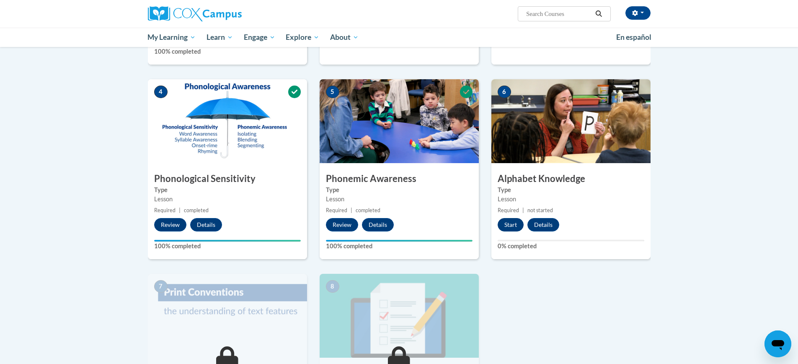  Describe the element at coordinates (195, 14) in the screenshot. I see `img: Cox Campus` at that location.